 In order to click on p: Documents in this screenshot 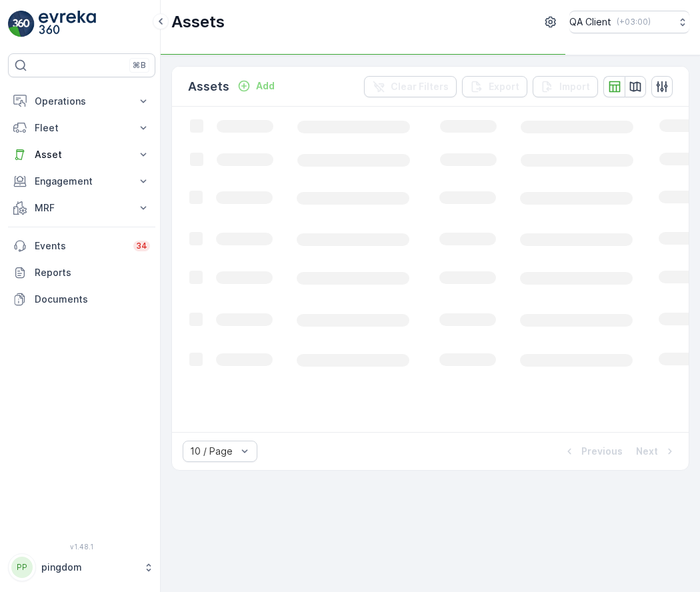, I will do `click(92, 299)`.